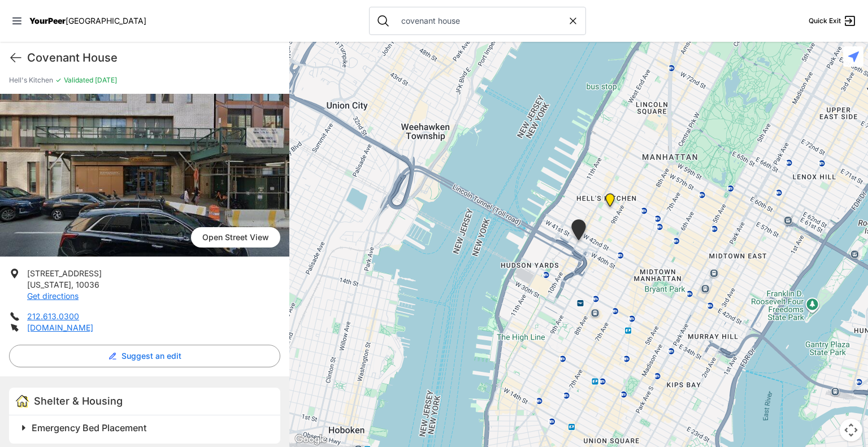 The width and height of the screenshot is (868, 447). I want to click on img: Google, so click(311, 439).